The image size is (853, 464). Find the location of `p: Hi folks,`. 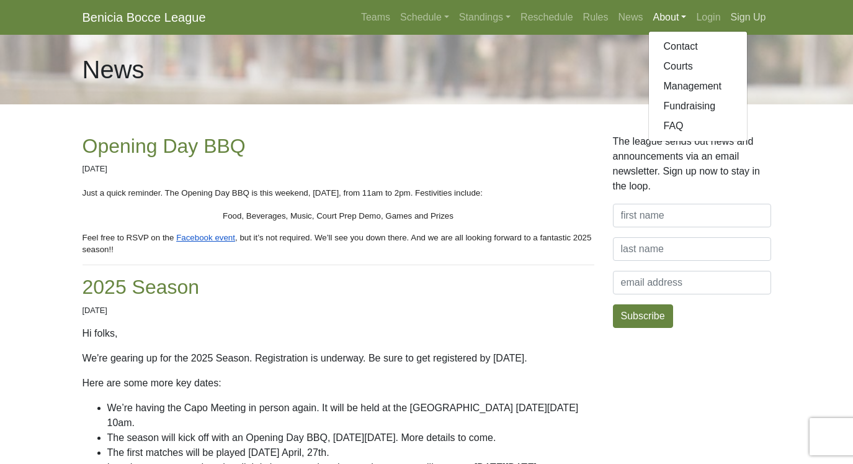

p: Hi folks, is located at coordinates (338, 333).